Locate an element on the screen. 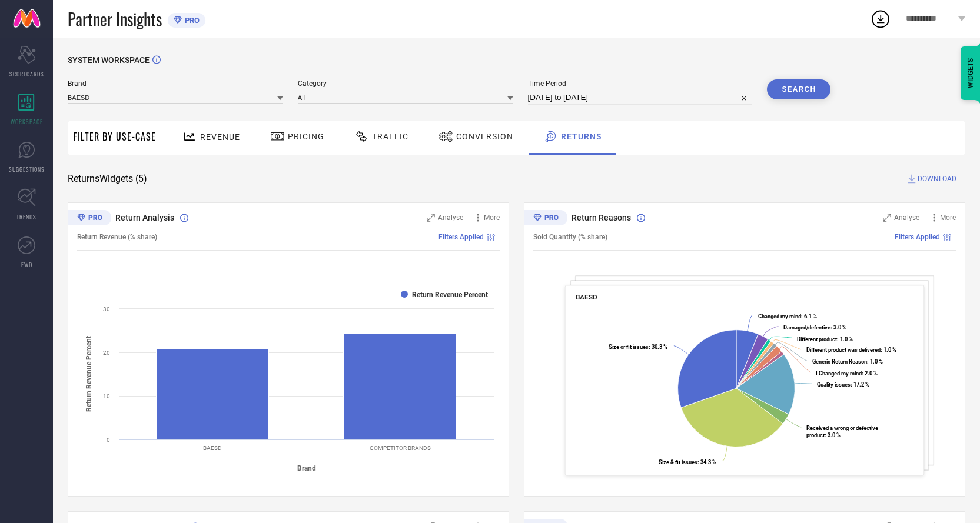 The width and height of the screenshot is (980, 523). span: Conversion is located at coordinates (484, 136).